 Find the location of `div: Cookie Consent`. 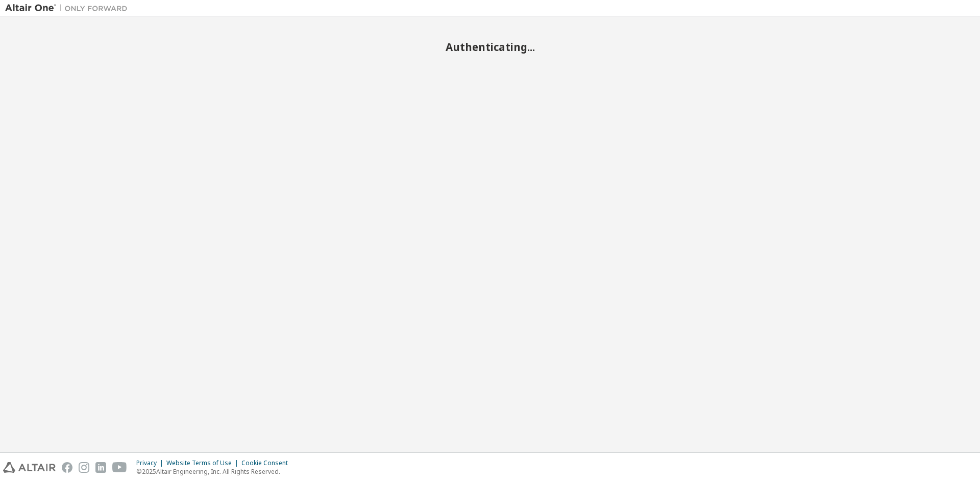

div: Cookie Consent is located at coordinates (267, 463).